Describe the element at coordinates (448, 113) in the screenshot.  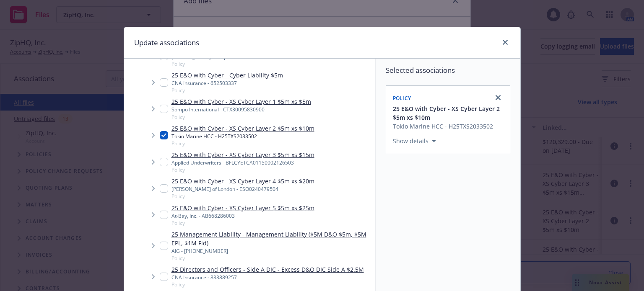
I see `span: 25 E&O with Cyber - XS Cyber Layer 2 $5m xs $10m` at that location.